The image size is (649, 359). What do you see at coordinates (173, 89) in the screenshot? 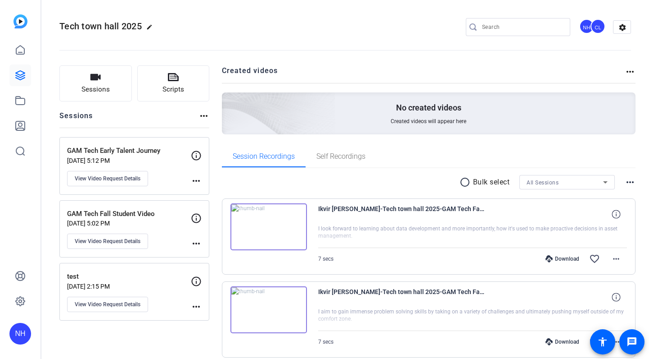
I see `span: Scripts` at bounding box center [173, 89].